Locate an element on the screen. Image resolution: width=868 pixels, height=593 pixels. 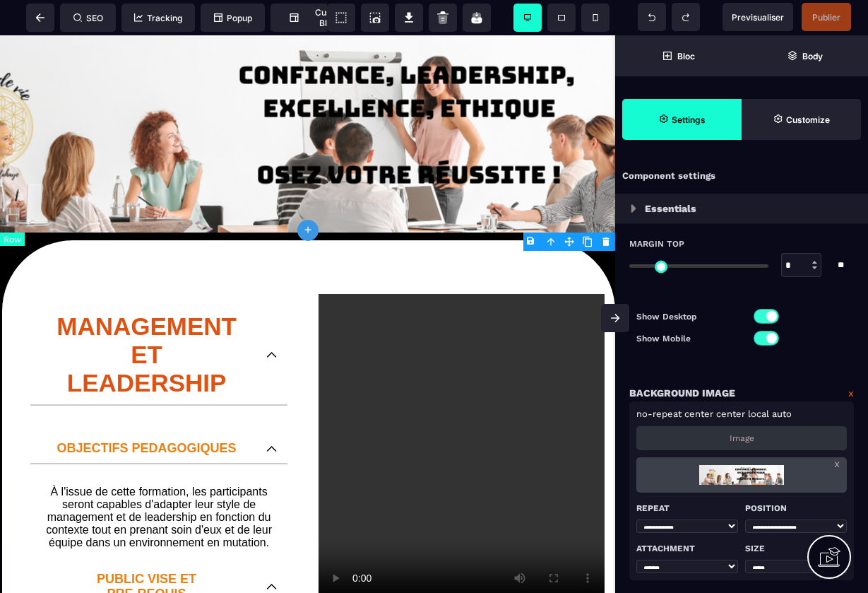
span: Preview is located at coordinates (758, 17).